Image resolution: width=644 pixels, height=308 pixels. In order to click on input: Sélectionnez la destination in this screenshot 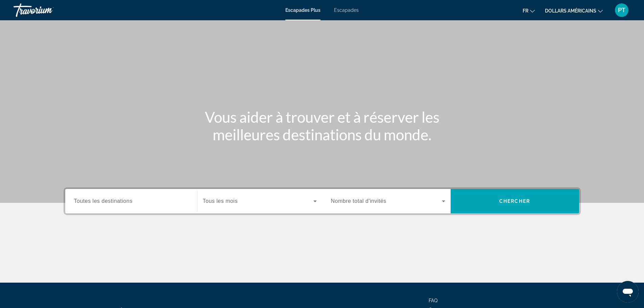, I will do `click(131, 202)`.